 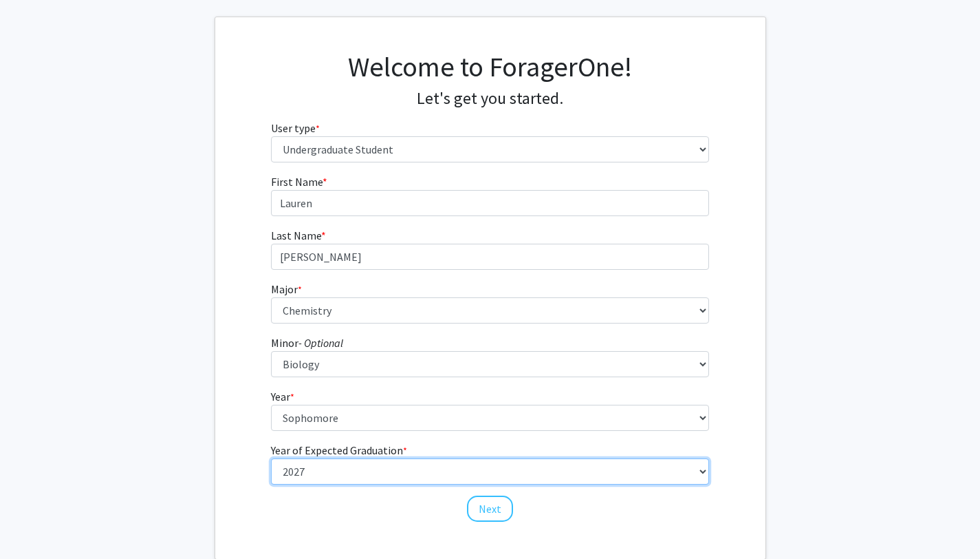 What do you see at coordinates (307, 343) in the screenshot?
I see `label: Minor` at bounding box center [307, 343].